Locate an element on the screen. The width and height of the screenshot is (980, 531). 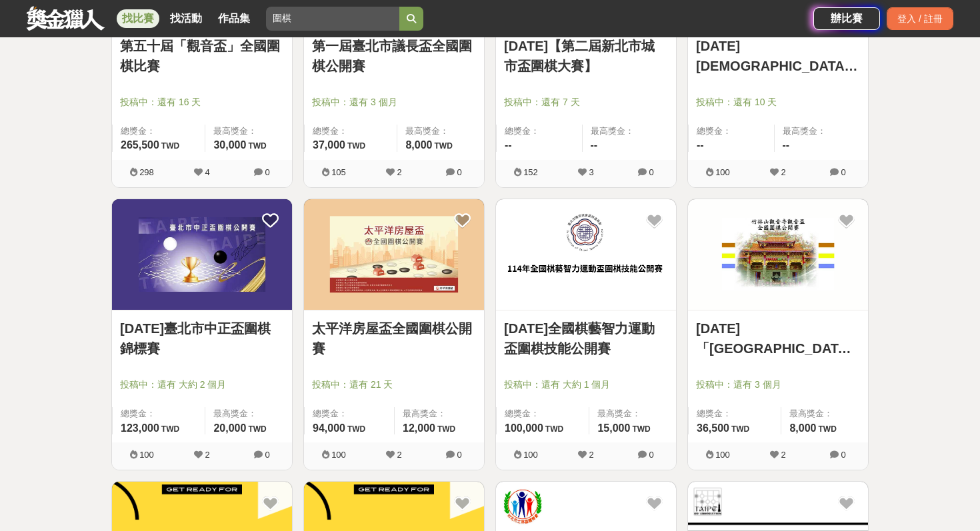
span: 12,000 is located at coordinates (418, 427).